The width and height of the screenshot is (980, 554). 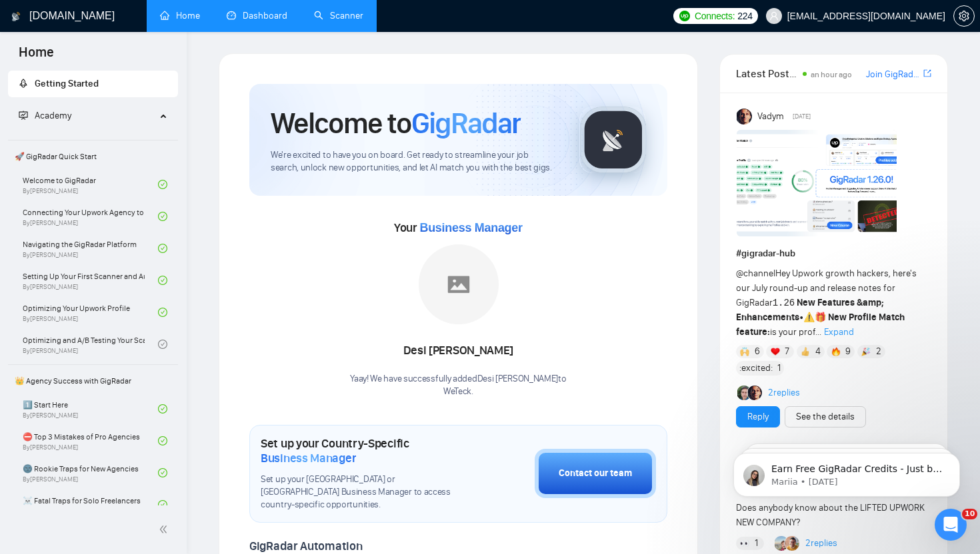 I want to click on img: Vadym, so click(x=744, y=116).